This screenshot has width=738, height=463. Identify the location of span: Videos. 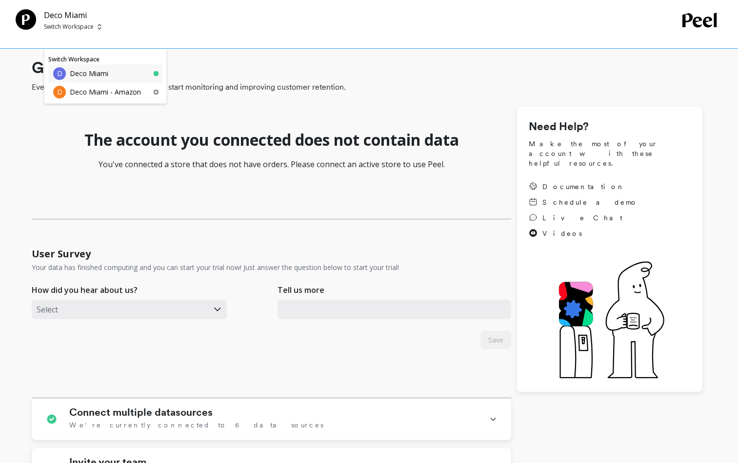
(562, 234).